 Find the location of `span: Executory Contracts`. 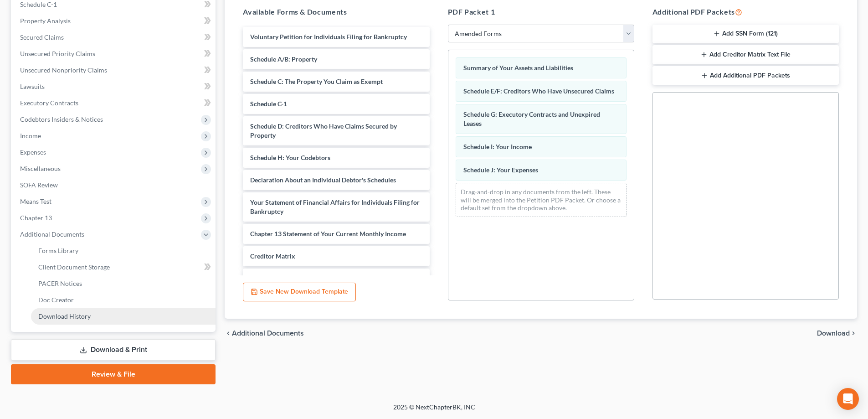

span: Executory Contracts is located at coordinates (49, 103).